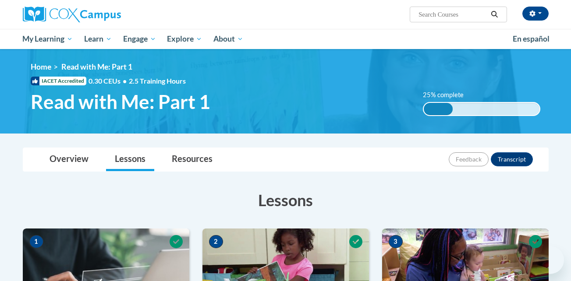  What do you see at coordinates (531, 39) in the screenshot?
I see `a: En español` at bounding box center [531, 39].